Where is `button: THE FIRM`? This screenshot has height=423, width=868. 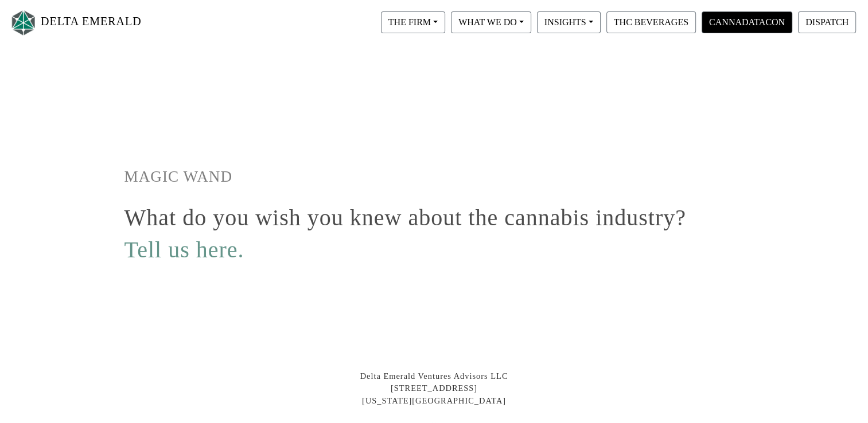
button: THE FIRM is located at coordinates (413, 23).